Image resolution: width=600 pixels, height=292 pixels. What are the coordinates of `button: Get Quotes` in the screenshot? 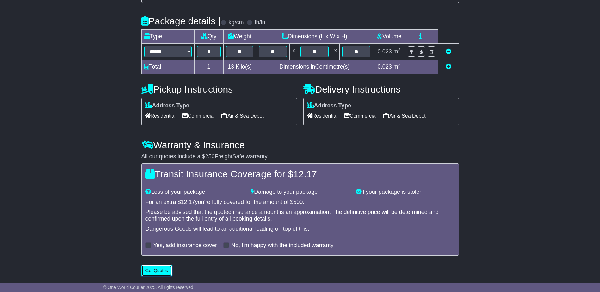 It's located at (157, 271).